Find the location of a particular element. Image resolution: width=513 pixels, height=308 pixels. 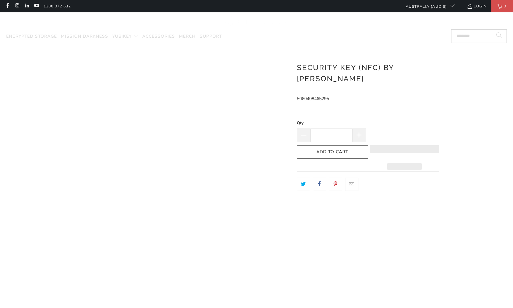

span: 5060408465295 is located at coordinates (313, 99).